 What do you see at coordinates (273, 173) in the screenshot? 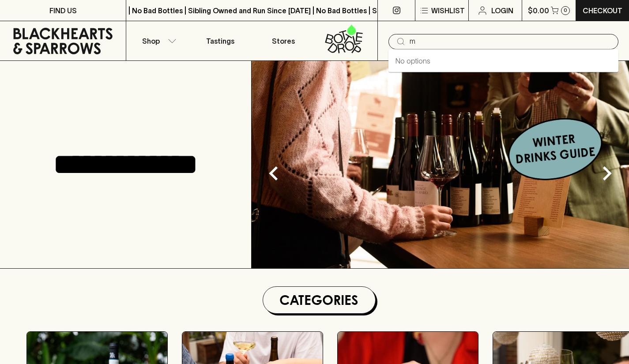
I see `button: Previous` at bounding box center [273, 173].